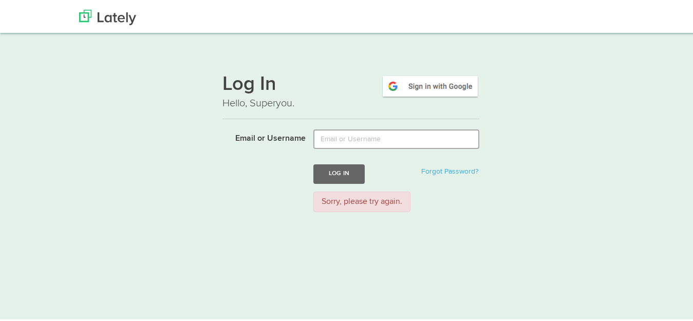 This screenshot has height=321, width=693. What do you see at coordinates (260, 135) in the screenshot?
I see `label: Email or Username` at bounding box center [260, 135].